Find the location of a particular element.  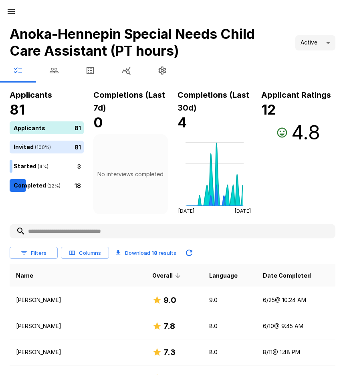

p: 9.0 is located at coordinates (230, 300).